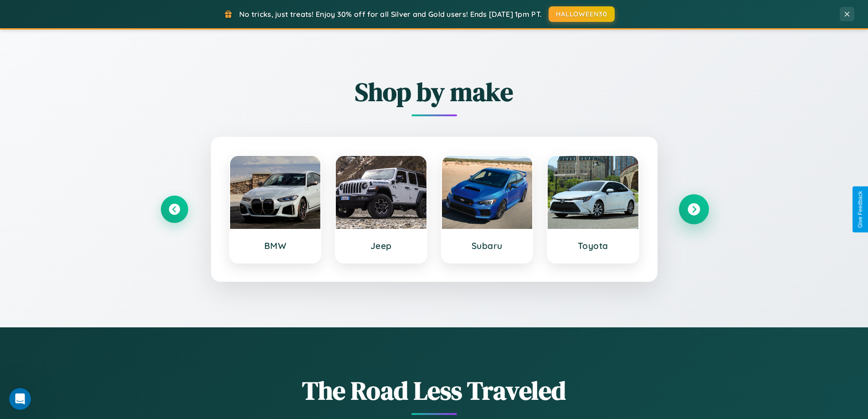 The width and height of the screenshot is (868, 419). I want to click on h1: The Road Less Traveled, so click(434, 390).